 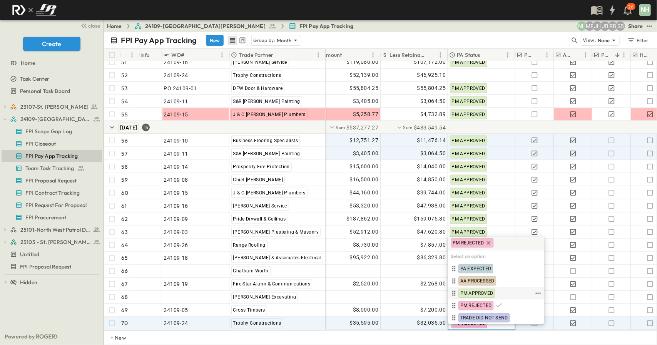 What do you see at coordinates (124, 154) in the screenshot?
I see `p: 57` at bounding box center [124, 154].